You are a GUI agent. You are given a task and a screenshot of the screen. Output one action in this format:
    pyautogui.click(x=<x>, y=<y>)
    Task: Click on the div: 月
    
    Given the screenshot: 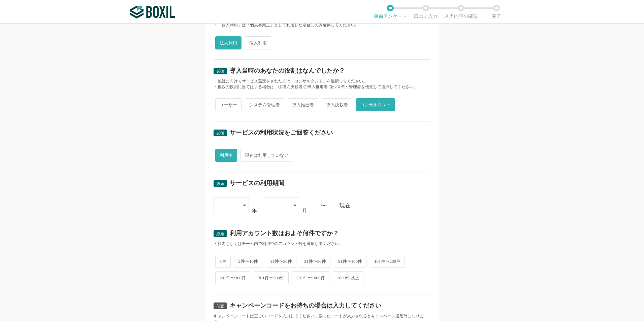 What is the action you would take?
    pyautogui.click(x=305, y=211)
    